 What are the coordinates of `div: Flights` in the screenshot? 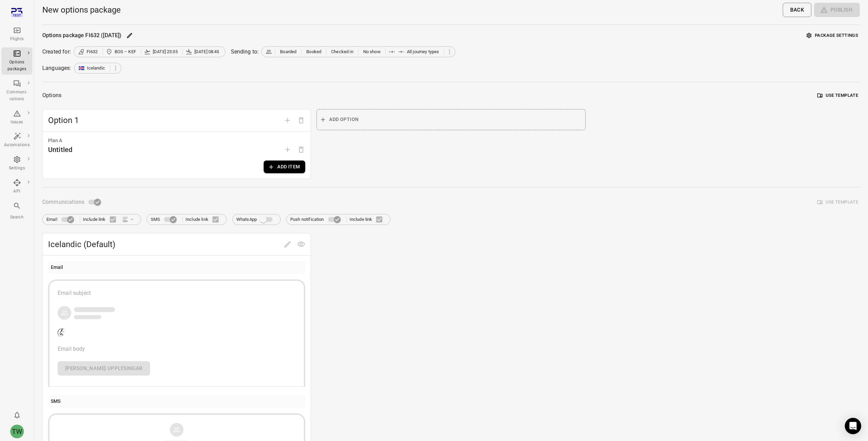 It's located at (17, 39).